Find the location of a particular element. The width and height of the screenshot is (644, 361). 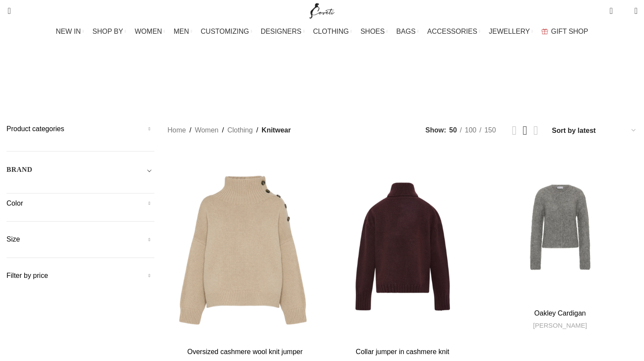

div: My Wishlist is located at coordinates (624, 11).